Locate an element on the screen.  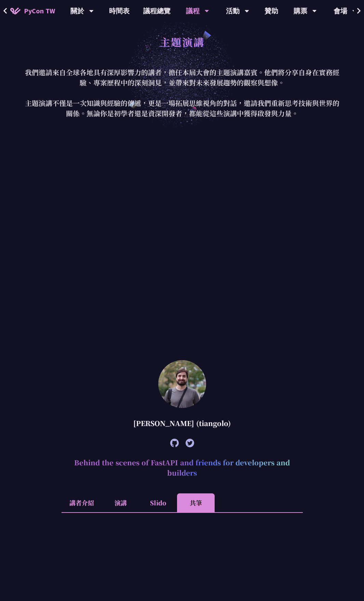
li: 共筆 is located at coordinates (196, 502).